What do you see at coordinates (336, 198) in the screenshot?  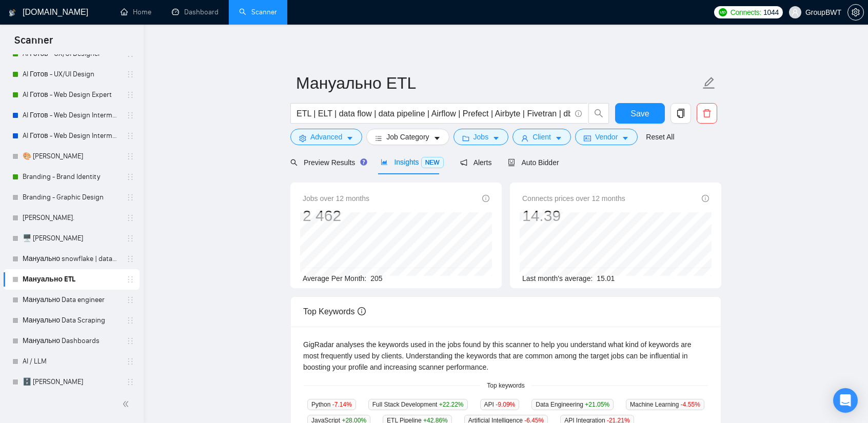 I see `span: Jobs over 12 months` at bounding box center [336, 198].